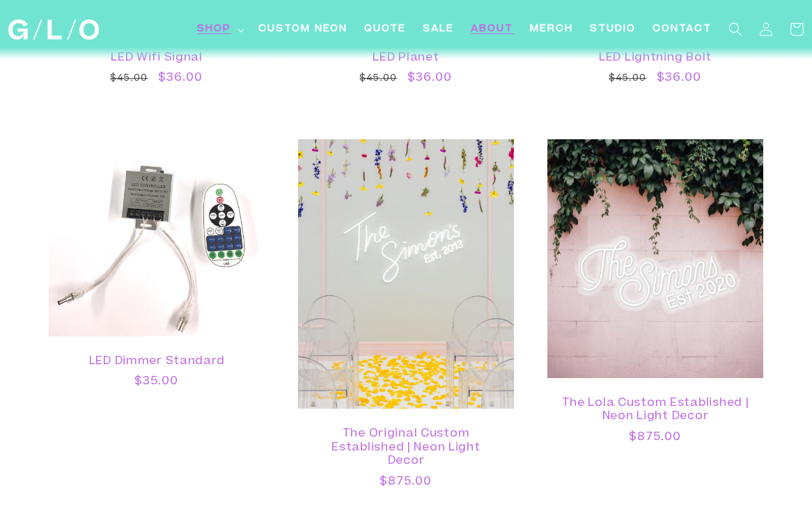 The image size is (812, 525). Describe the element at coordinates (157, 361) in the screenshot. I see `a: LED Dimmer Standard` at that location.